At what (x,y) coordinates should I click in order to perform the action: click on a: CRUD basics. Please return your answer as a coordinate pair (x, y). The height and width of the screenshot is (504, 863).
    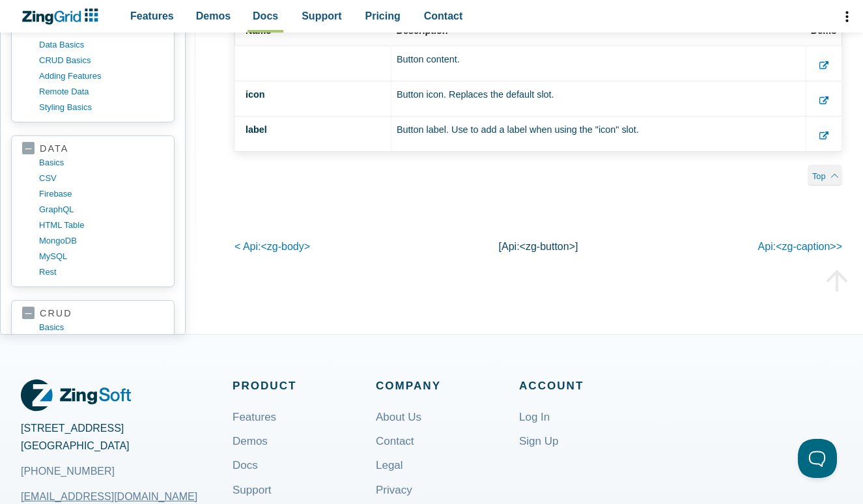
    Looking at the image, I should click on (101, 60).